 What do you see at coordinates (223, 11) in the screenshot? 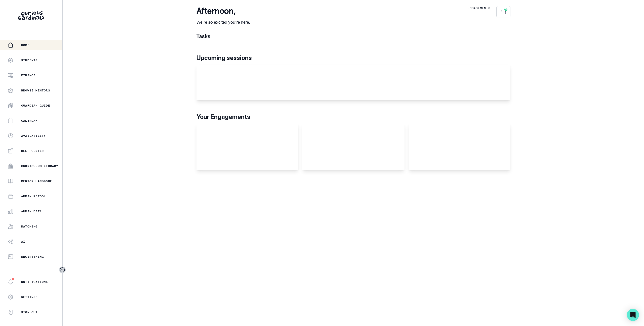
I see `p: afternoon ,` at bounding box center [223, 11].